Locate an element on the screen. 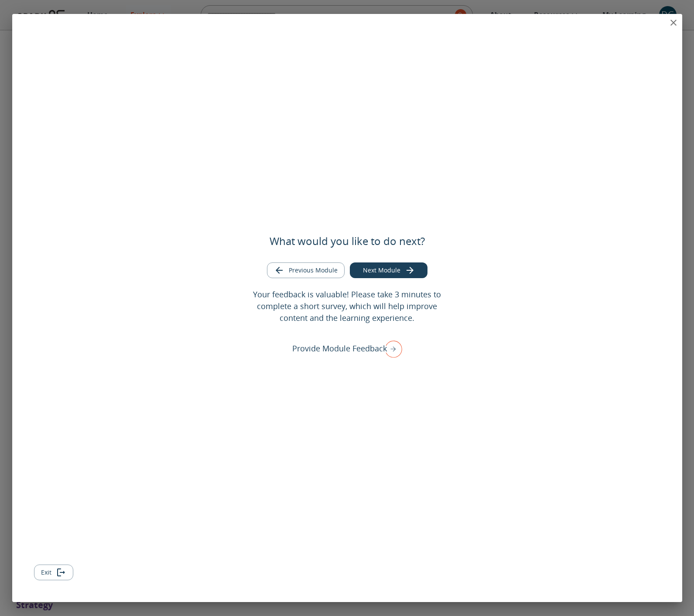  button: close is located at coordinates (674, 23).